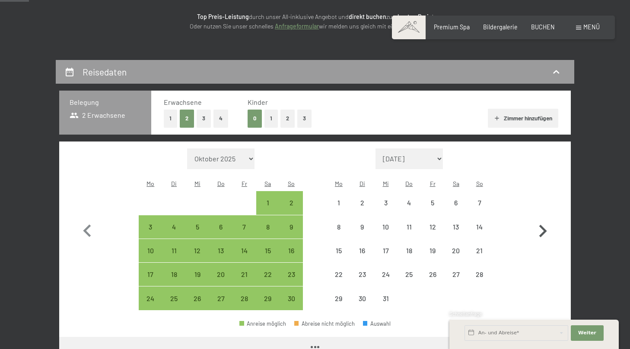 This screenshot has width=630, height=349. I want to click on div: Wed Nov 26 2025, so click(197, 298).